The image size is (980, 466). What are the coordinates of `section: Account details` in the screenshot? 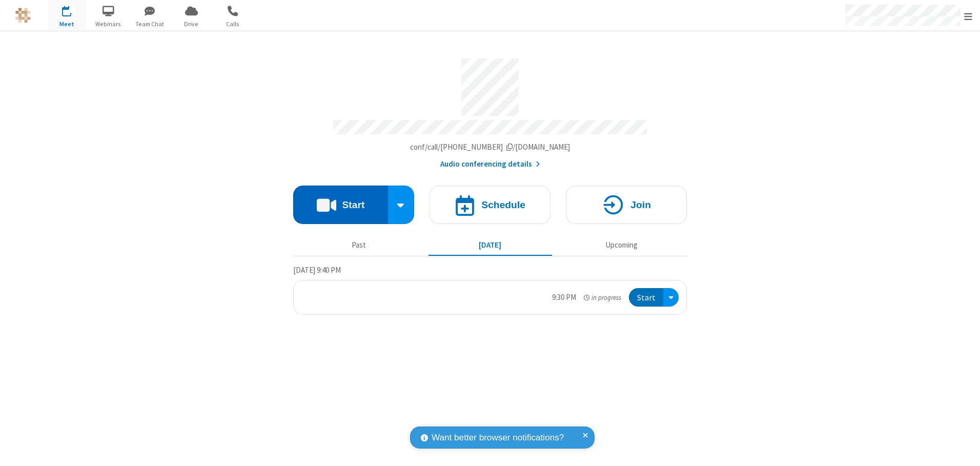 It's located at (490, 110).